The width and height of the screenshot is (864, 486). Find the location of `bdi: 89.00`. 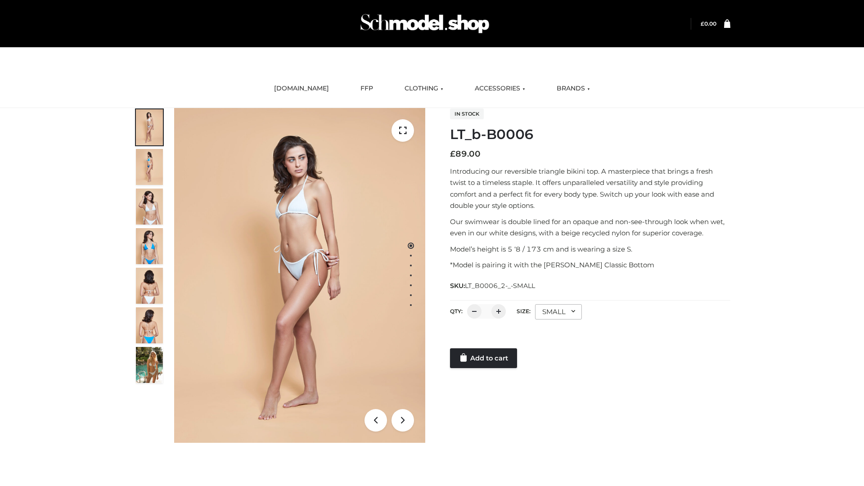

bdi: 89.00 is located at coordinates (465, 154).